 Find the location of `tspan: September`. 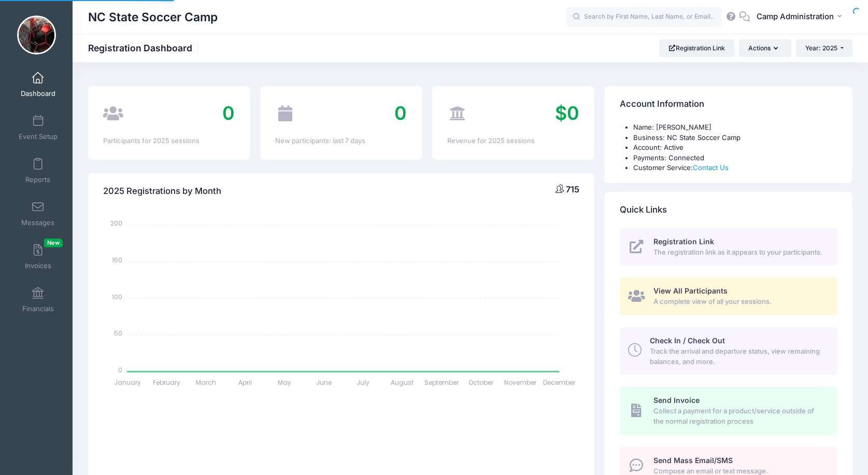

tspan: September is located at coordinates (441, 381).